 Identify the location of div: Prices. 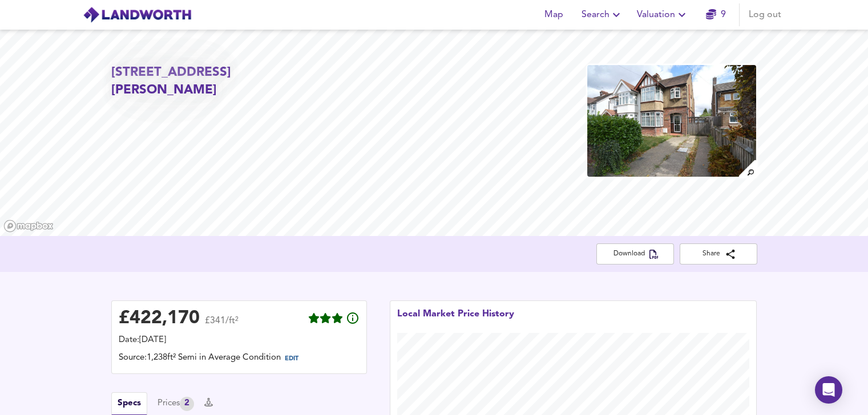
(176, 404).